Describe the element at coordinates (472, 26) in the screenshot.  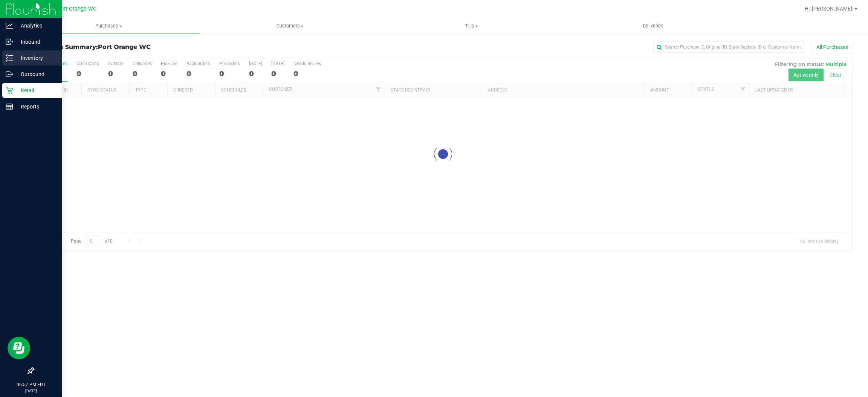
I see `span: Tills` at that location.